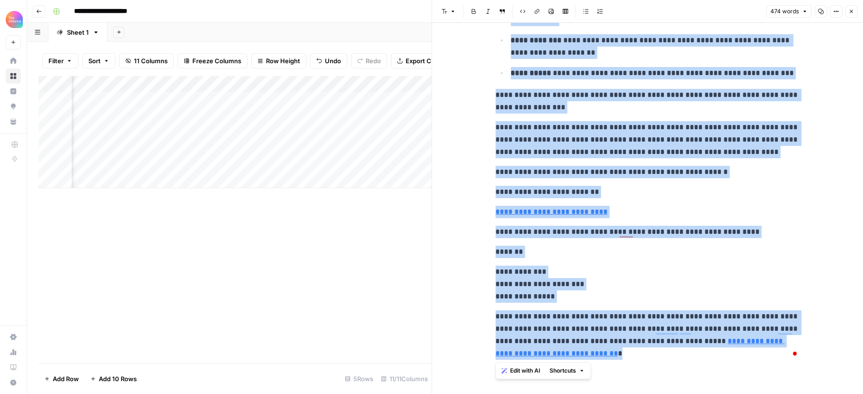 The width and height of the screenshot is (863, 394). Describe the element at coordinates (78, 32) in the screenshot. I see `div: Sheet 1` at that location.